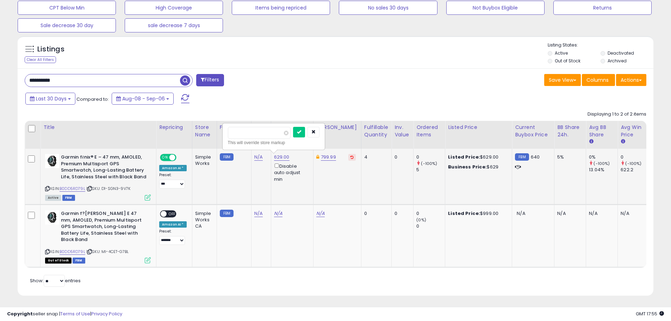 The width and height of the screenshot is (671, 321). Describe the element at coordinates (234, 127) in the screenshot. I see `div: Fulfillment` at that location.